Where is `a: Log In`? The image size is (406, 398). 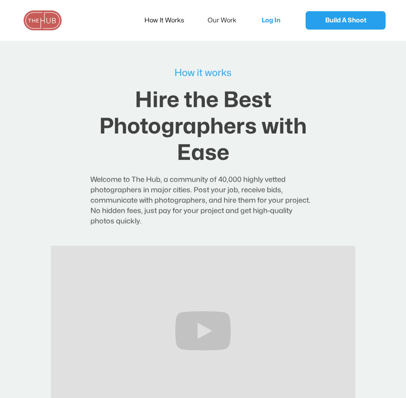 a: Log In is located at coordinates (273, 20).